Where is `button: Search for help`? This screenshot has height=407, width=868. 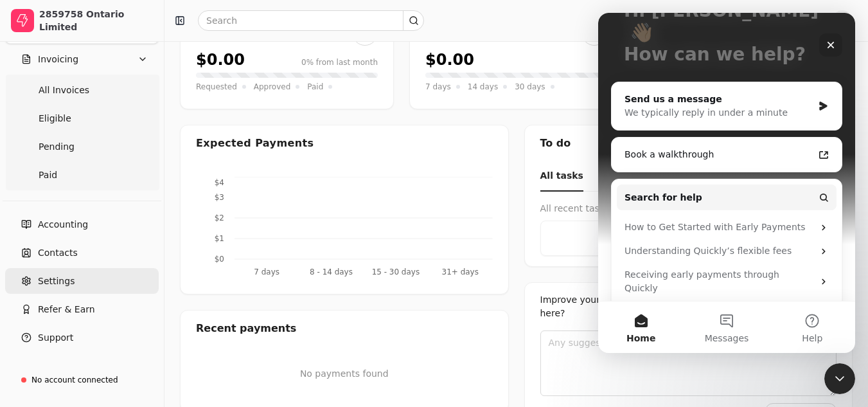 button: Search for help is located at coordinates (129, 185).